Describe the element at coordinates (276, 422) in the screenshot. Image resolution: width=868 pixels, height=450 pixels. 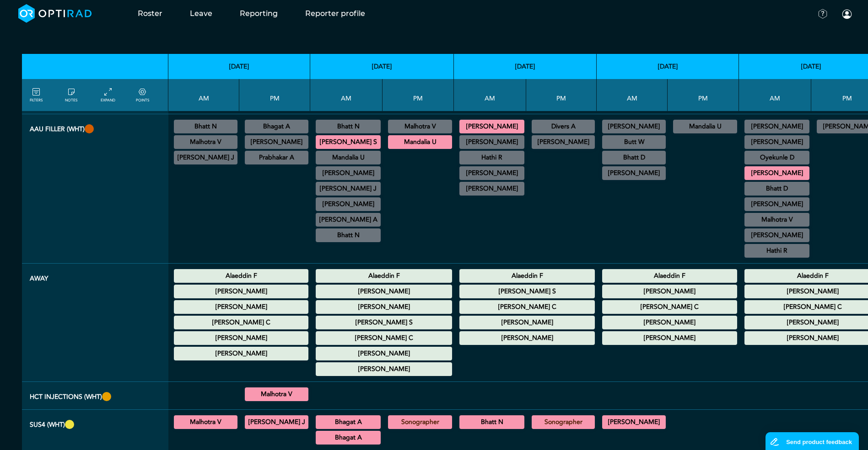
I see `div: General US/US Head & Neck/US Interventional H&N/US Gynaecology 13:30 - 16:30` at that location.